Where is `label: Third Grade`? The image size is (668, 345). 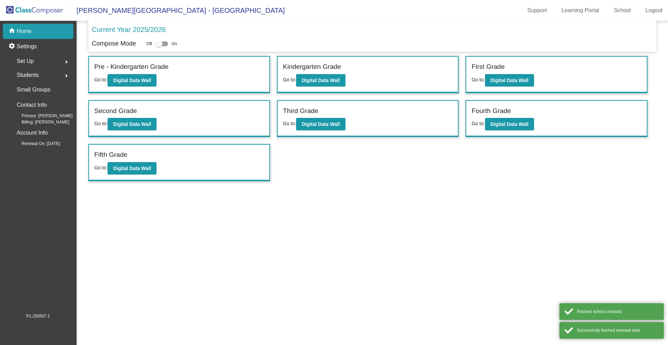 label: Third Grade is located at coordinates (300, 111).